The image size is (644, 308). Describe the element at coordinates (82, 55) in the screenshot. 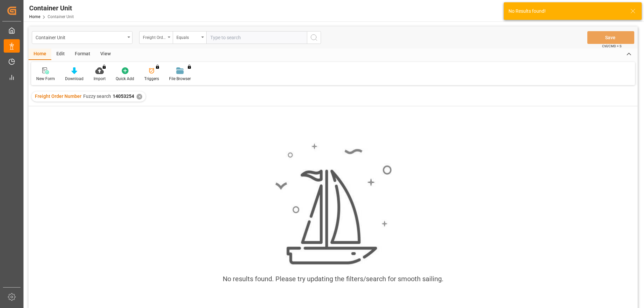

I see `div: Format` at that location.